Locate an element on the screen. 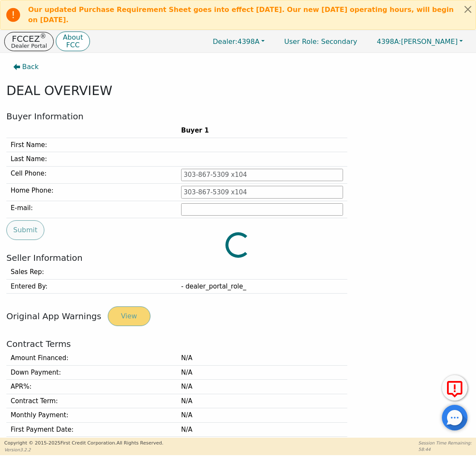 The image size is (476, 456). span: User Role : is located at coordinates (301, 41).